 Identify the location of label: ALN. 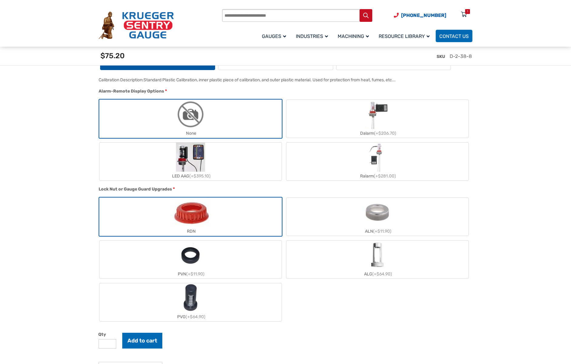
(377, 216).